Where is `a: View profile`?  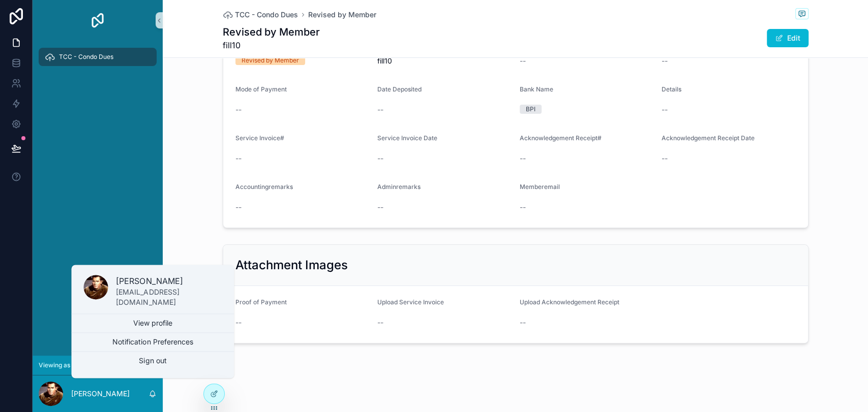 a: View profile is located at coordinates (153, 323).